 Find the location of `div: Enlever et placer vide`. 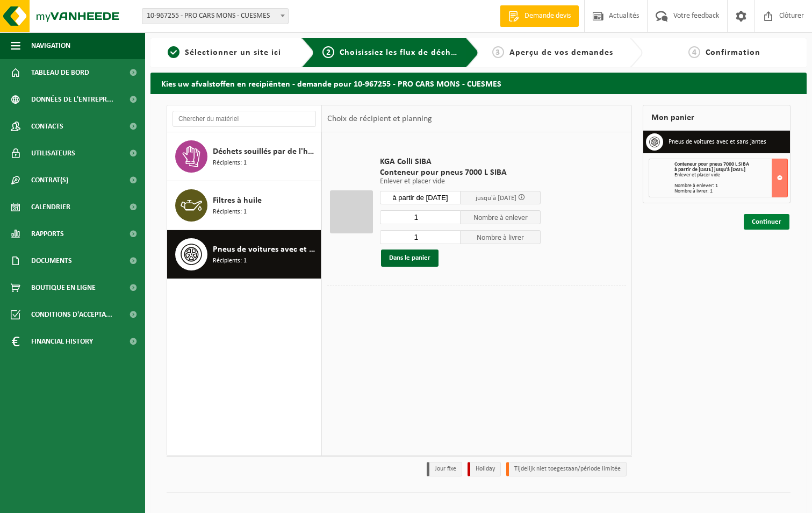

div: Enlever et placer vide is located at coordinates (731, 175).